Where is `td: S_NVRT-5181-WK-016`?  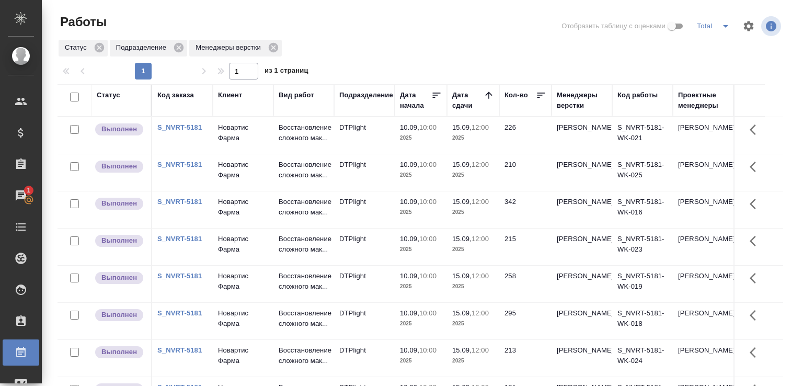
td: S_NVRT-5181-WK-016 is located at coordinates (642, 210).